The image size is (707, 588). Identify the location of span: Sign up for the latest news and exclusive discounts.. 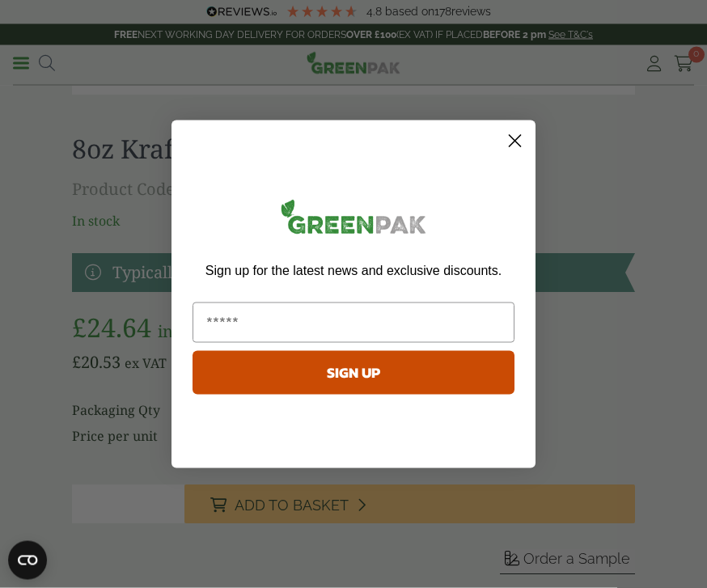
(353, 270).